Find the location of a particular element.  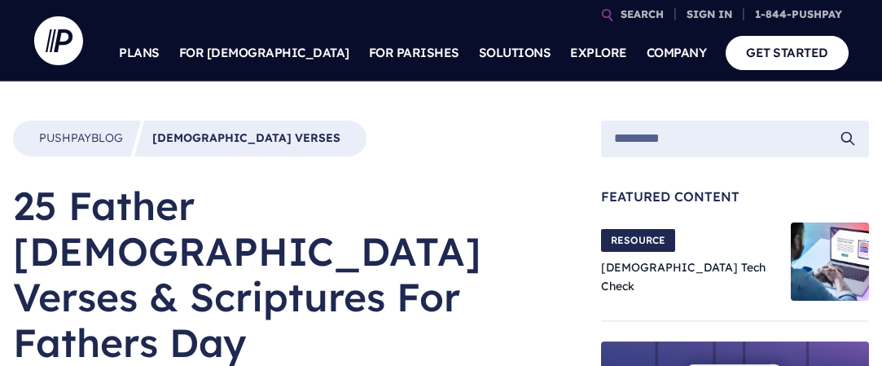

span: RESOURCE is located at coordinates (638, 240).